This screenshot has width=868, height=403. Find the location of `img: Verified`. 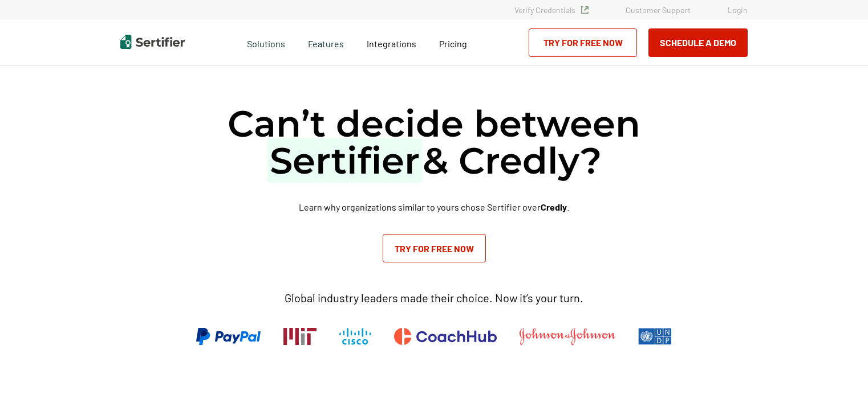

img: Verified is located at coordinates (584, 10).